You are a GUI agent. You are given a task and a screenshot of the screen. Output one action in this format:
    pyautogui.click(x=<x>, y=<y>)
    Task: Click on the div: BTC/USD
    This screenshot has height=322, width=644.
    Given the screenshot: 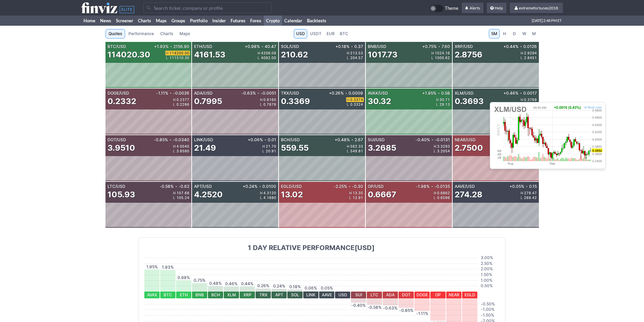 What is the action you would take?
    pyautogui.click(x=130, y=46)
    